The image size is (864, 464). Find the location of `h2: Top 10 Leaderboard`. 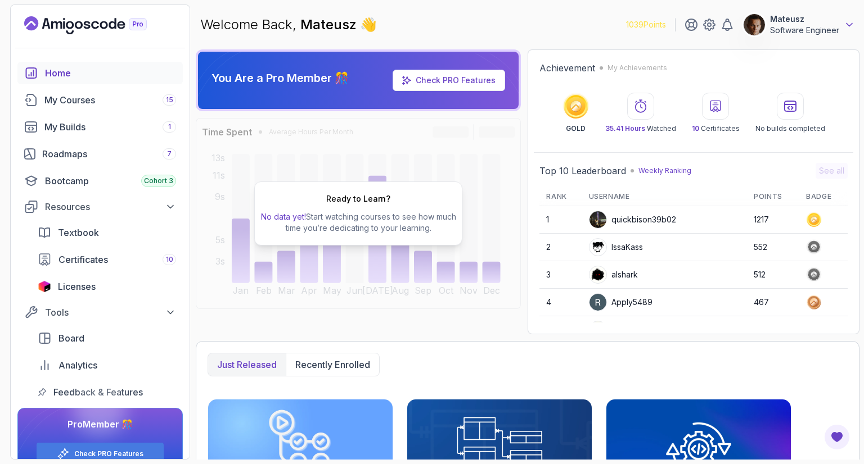

h2: Top 10 Leaderboard is located at coordinates (583, 171).